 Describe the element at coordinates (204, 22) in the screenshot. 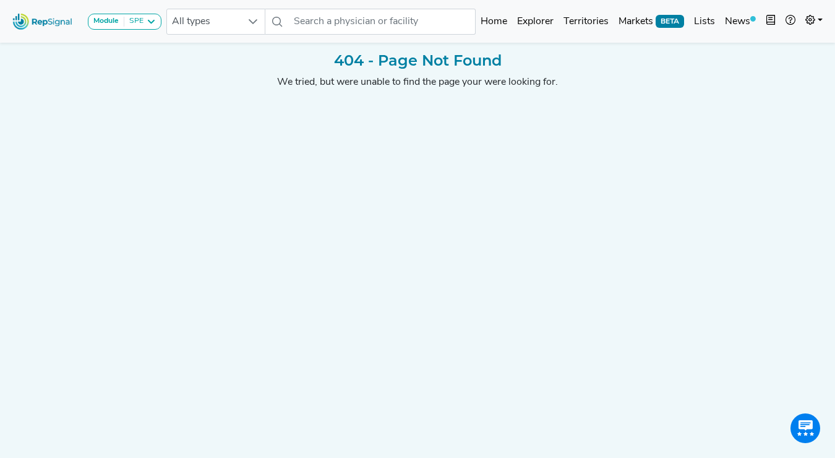

I see `span: All types` at that location.